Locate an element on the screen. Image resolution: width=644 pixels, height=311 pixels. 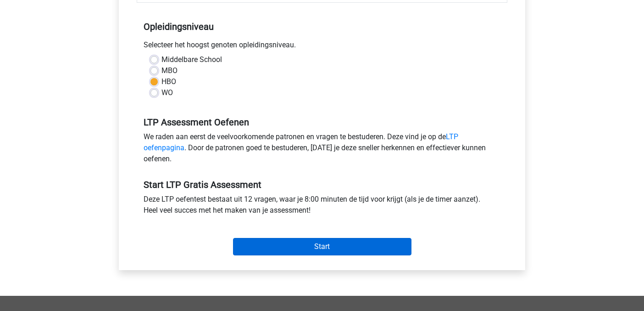
label: Middelbare School is located at coordinates (192, 60).